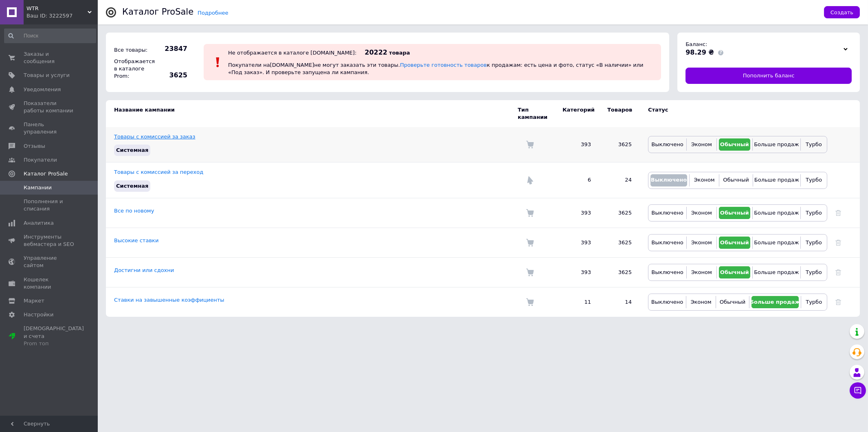  What do you see at coordinates (769, 76) in the screenshot?
I see `span: Пополнить баланс` at bounding box center [769, 76].